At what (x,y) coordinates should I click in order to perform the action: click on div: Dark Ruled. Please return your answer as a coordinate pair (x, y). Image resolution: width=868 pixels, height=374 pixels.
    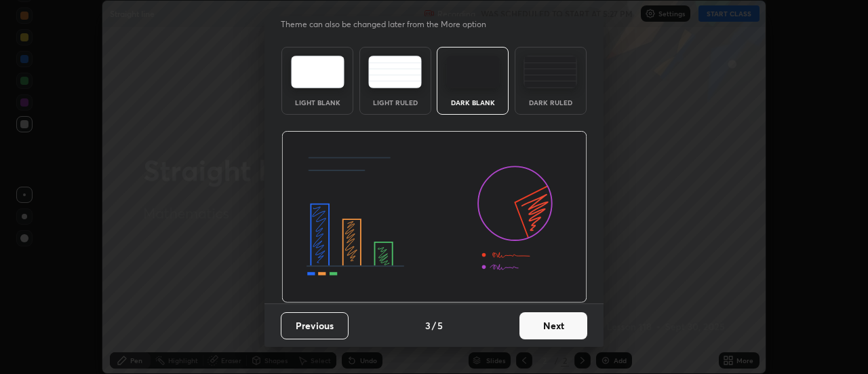
    Looking at the image, I should click on (550, 102).